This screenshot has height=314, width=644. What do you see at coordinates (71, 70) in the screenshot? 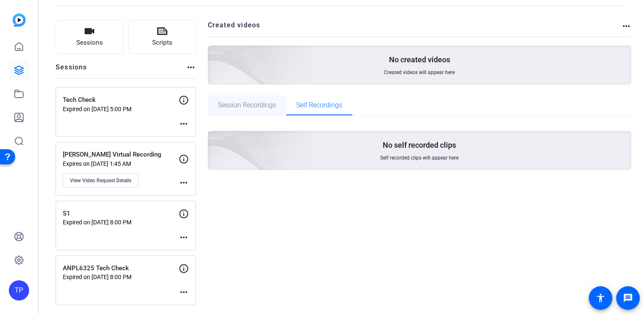
I see `h2: Sessions` at bounding box center [71, 70].